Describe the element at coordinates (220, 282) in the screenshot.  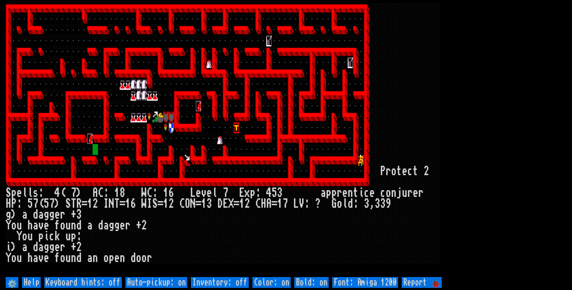
I see `input: Inventory: off` at that location.